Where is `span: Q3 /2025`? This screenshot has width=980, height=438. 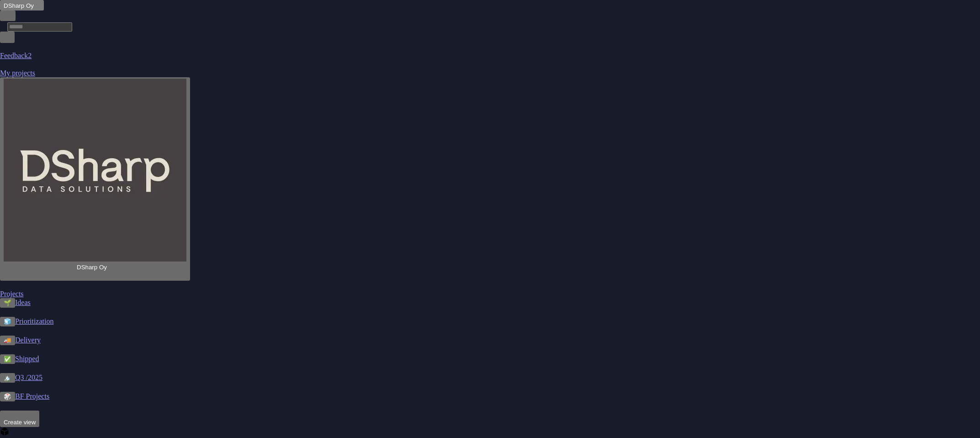
span: Q3 /2025 is located at coordinates (29, 377).